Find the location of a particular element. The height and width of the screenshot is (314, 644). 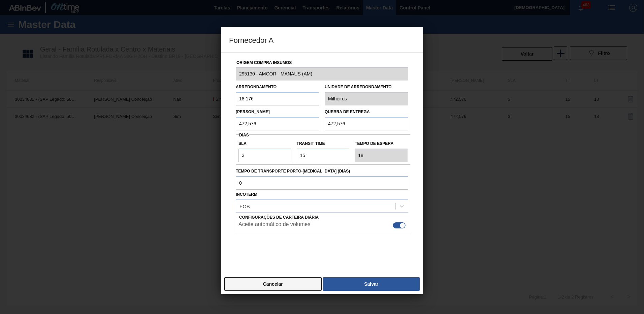

label: Tempo de espera is located at coordinates (381, 143).